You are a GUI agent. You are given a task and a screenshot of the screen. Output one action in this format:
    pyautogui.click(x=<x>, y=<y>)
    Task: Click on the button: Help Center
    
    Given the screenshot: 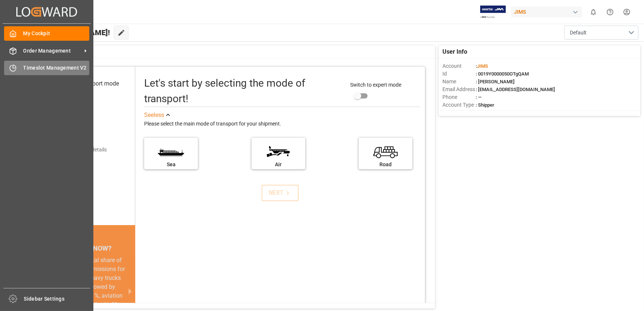 What is the action you would take?
    pyautogui.click(x=610, y=12)
    